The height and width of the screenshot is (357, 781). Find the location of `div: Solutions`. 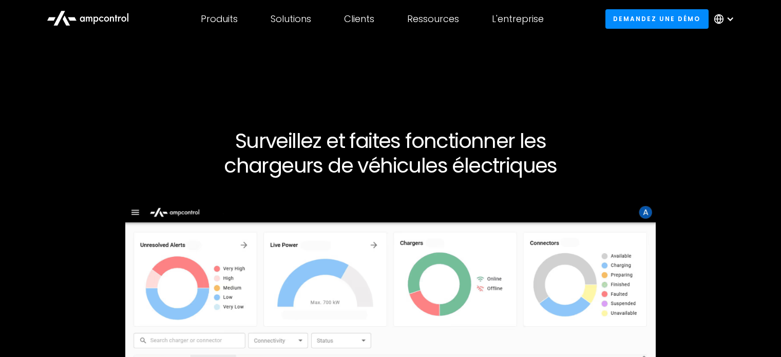

div: Solutions is located at coordinates (291, 19).